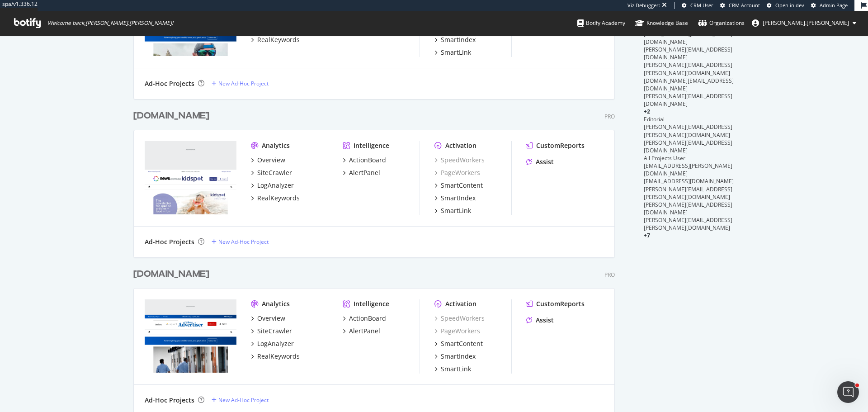 The image size is (868, 412). I want to click on span: CRM User, so click(702, 5).